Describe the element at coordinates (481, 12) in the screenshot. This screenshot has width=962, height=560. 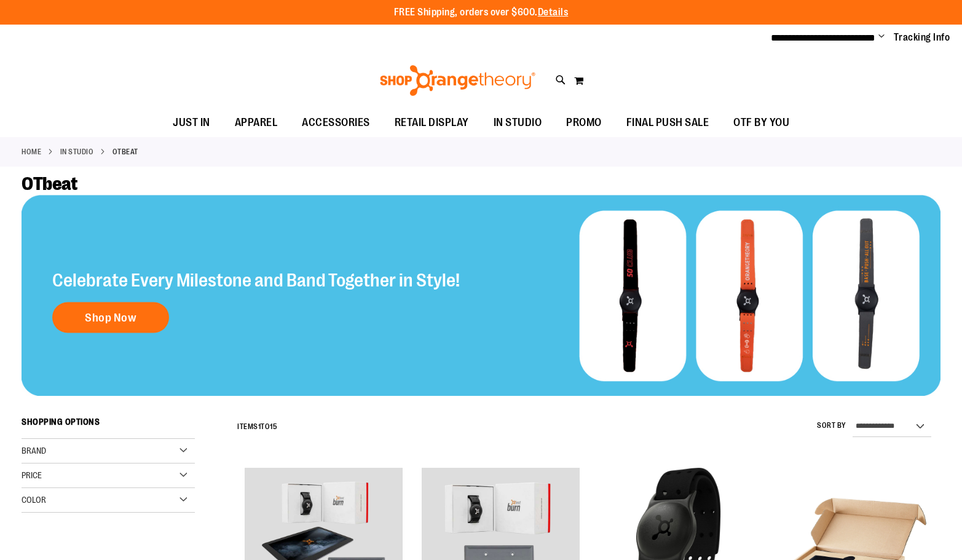
I see `p: FREE Shipping, orders over $600.` at that location.